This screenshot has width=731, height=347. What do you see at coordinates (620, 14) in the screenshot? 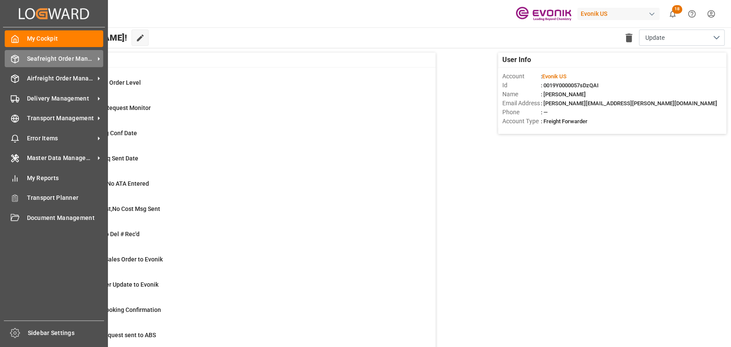
I see `button: Evonik US` at bounding box center [620, 14].